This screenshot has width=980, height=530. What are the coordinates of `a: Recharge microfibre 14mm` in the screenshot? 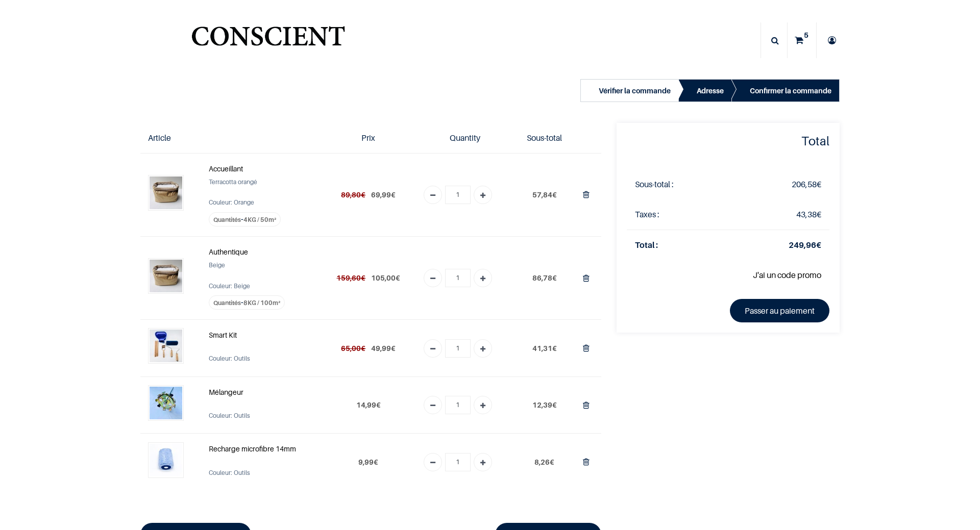 It's located at (252, 449).